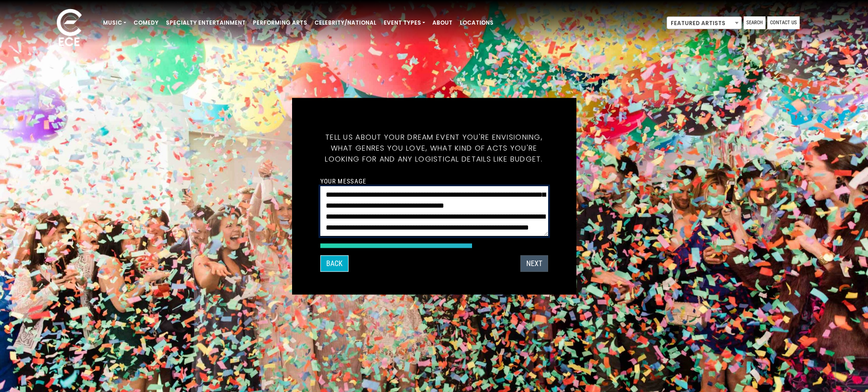 The width and height of the screenshot is (868, 392). Describe the element at coordinates (205, 22) in the screenshot. I see `a: Specialty Entertainment` at that location.